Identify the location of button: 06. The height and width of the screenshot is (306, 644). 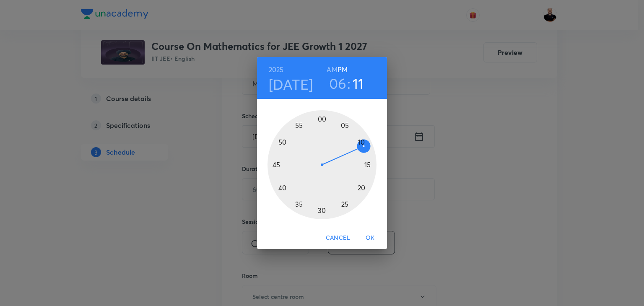
(338, 83).